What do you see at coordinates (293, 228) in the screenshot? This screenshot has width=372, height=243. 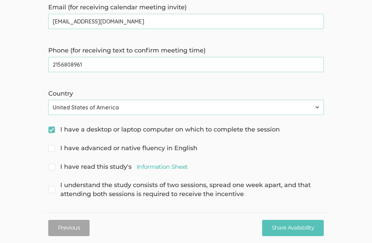 I see `input: Share Availability` at bounding box center [293, 228].